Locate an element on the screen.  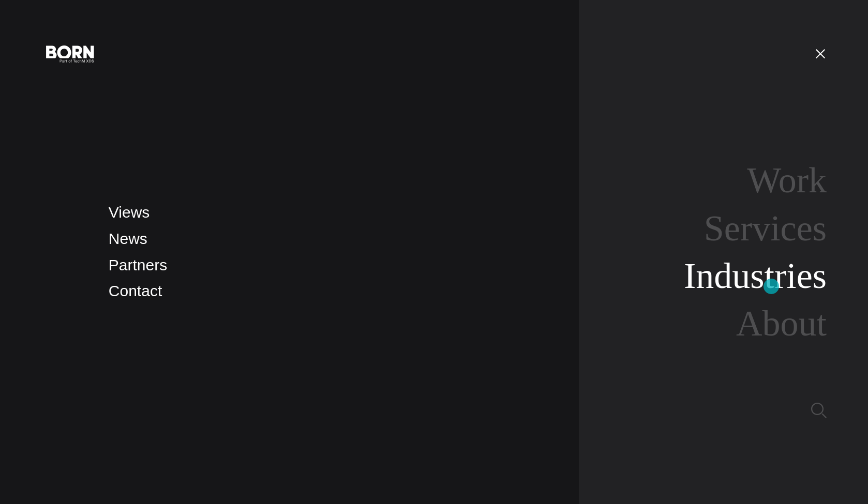
a: About is located at coordinates (781, 323).